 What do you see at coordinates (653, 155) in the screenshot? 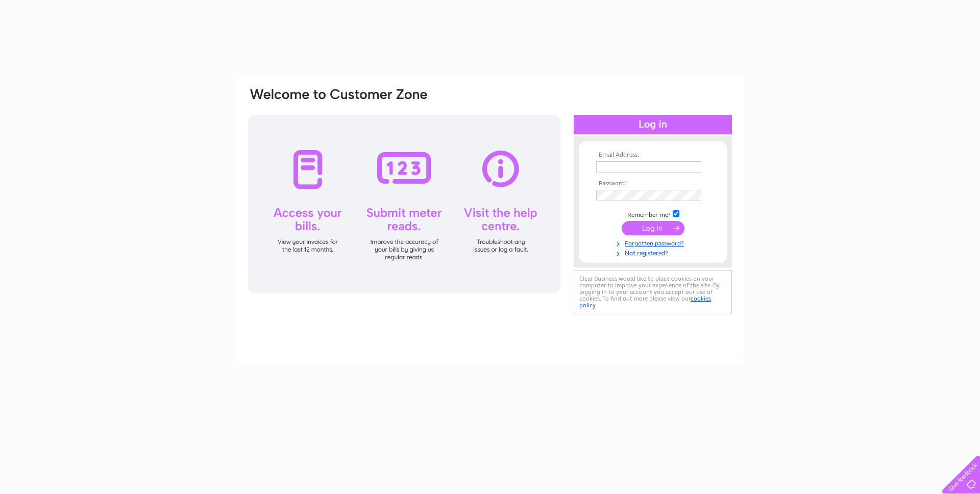
I see `th: Email Address:` at bounding box center [653, 155].